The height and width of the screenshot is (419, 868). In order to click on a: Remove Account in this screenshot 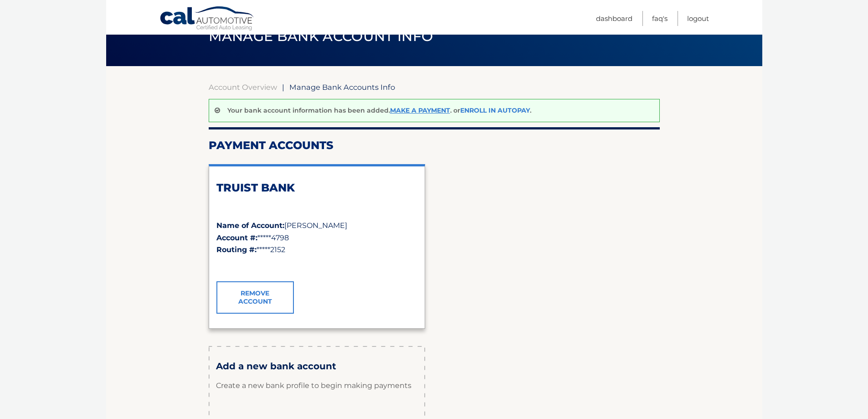, I will do `click(255, 298)`.